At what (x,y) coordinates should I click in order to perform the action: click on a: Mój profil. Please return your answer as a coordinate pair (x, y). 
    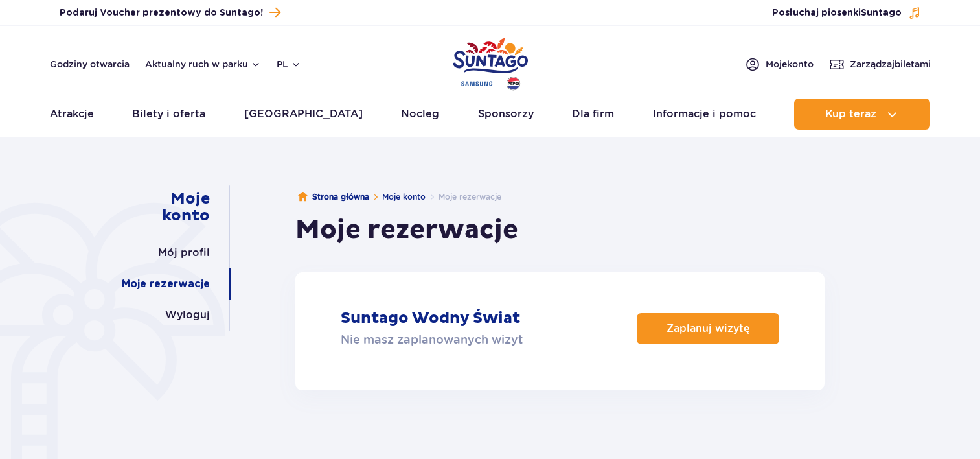
    Looking at the image, I should click on (184, 253).